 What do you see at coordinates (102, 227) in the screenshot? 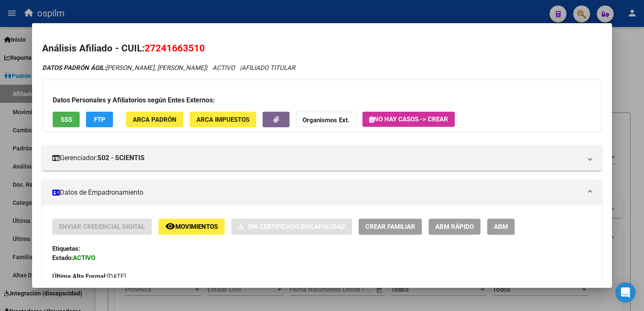
I see `span: Enviar Credencial Digital` at bounding box center [102, 227].